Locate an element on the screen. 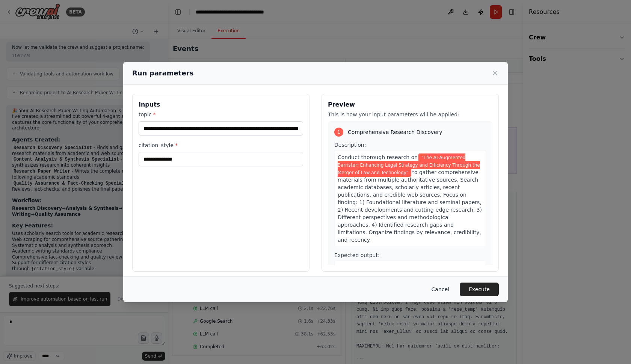 The height and width of the screenshot is (364, 631). span: Description: is located at coordinates (350, 145).